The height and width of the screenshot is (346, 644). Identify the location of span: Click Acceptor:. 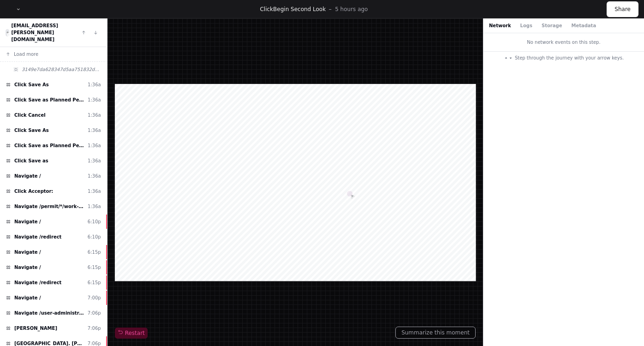
(34, 191).